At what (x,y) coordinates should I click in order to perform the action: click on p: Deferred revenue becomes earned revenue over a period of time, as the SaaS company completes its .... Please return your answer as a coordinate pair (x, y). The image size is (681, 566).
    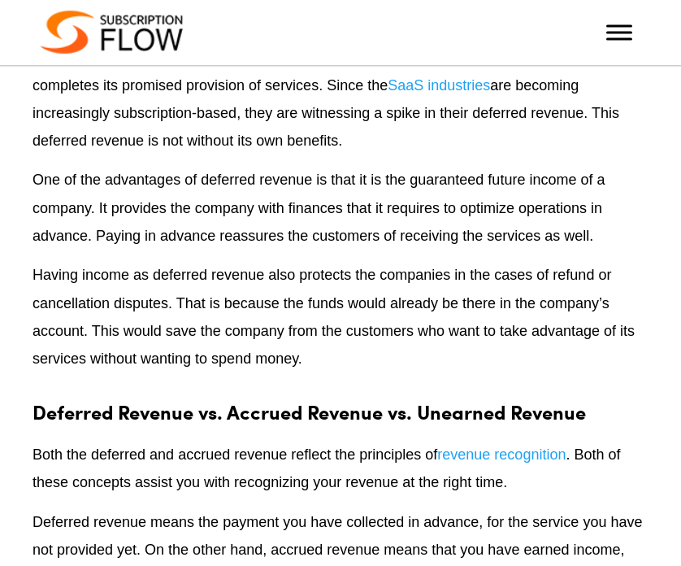
    Looking at the image, I should click on (340, 98).